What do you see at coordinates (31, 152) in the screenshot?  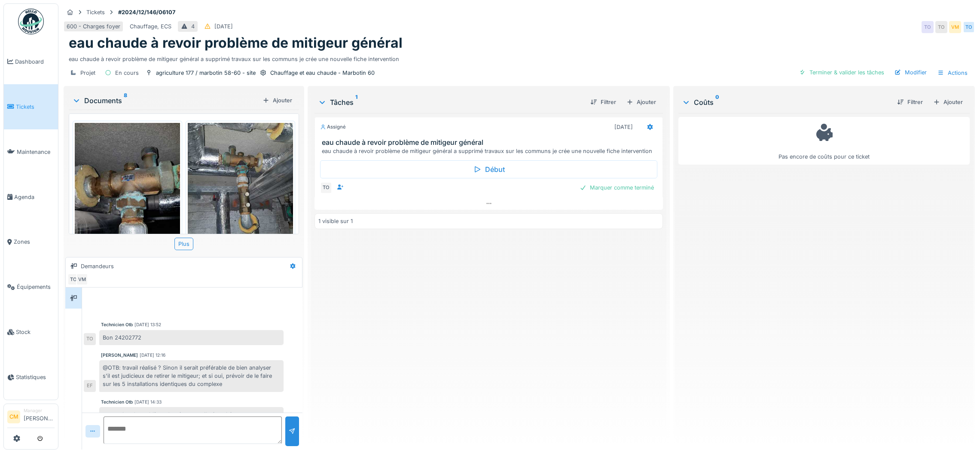 I see `a: Maintenance` at bounding box center [31, 152].